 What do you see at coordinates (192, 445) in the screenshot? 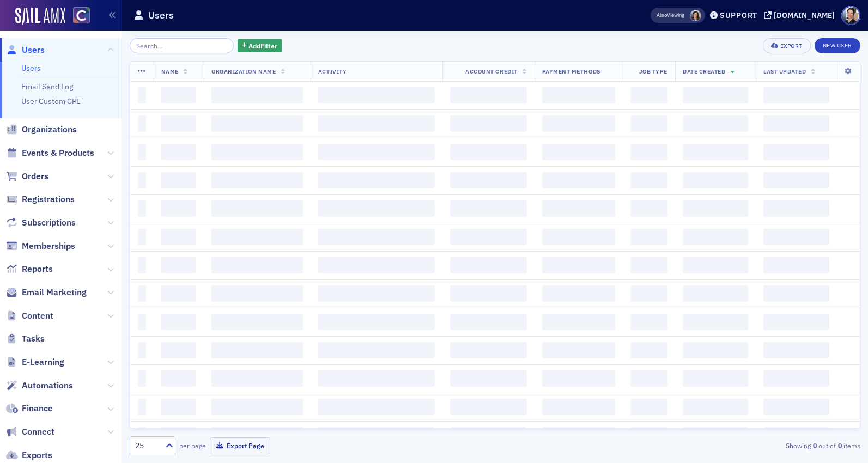
I see `label: per page` at bounding box center [192, 445].